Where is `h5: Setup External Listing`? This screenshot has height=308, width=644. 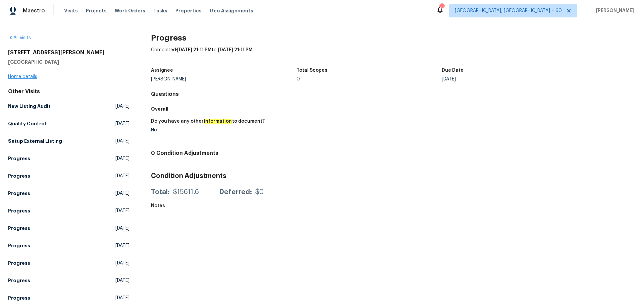
h5: Setup External Listing is located at coordinates (35, 141).